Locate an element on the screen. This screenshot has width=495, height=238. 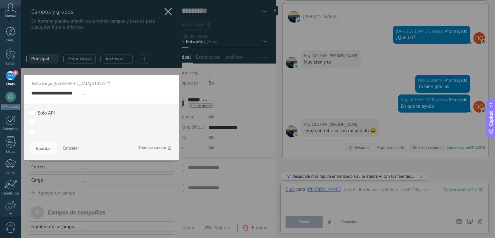
button: Cancelar is located at coordinates (71, 148).